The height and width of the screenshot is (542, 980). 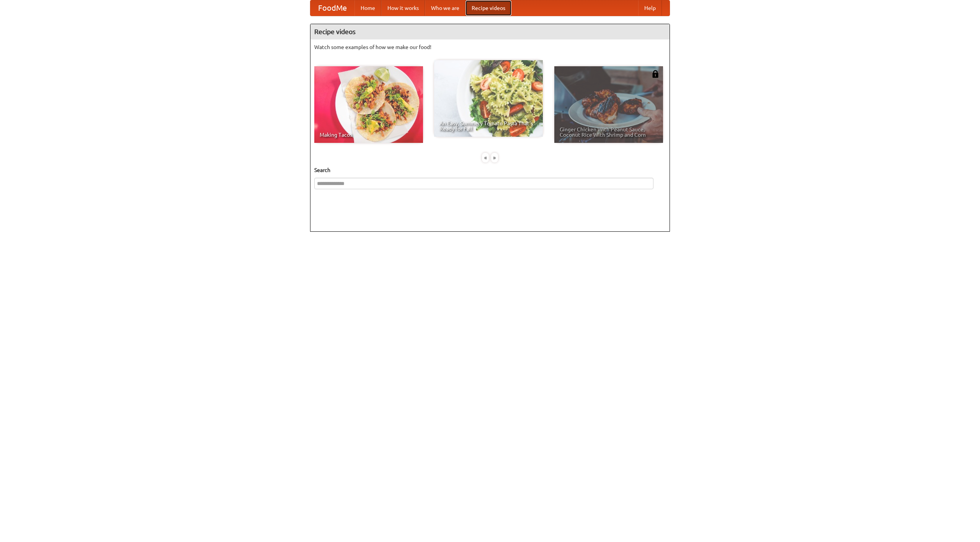 I want to click on h5: Search, so click(x=490, y=170).